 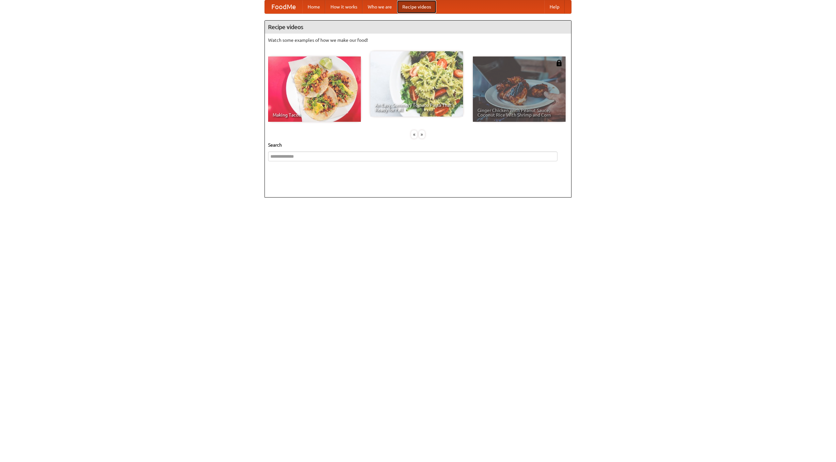 What do you see at coordinates (314, 115) in the screenshot?
I see `span: Making Tacos` at bounding box center [314, 115].